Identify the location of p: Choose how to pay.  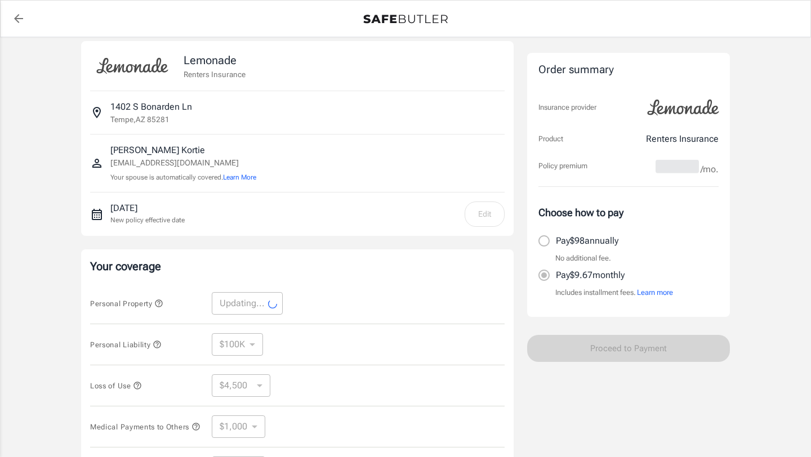
(629, 212).